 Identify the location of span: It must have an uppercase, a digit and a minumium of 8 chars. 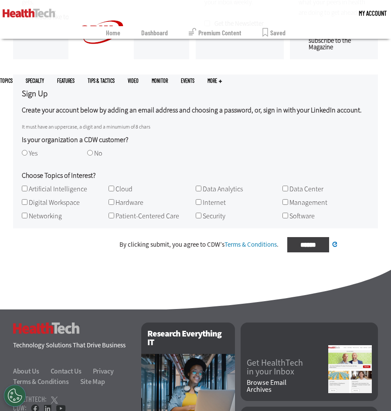
(86, 127).